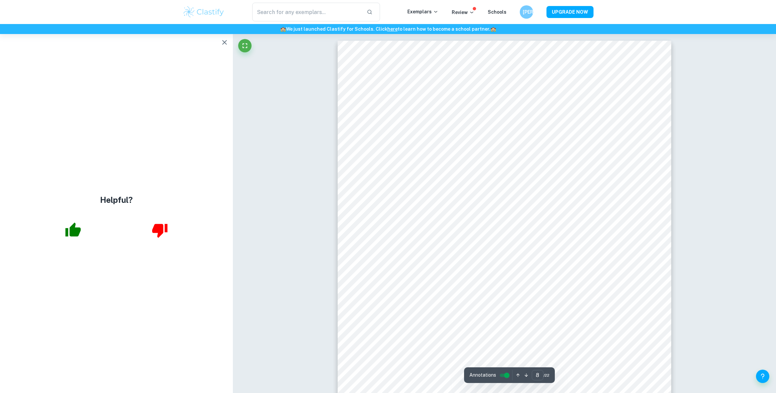 This screenshot has height=393, width=776. Describe the element at coordinates (546, 375) in the screenshot. I see `span: / 22` at that location.